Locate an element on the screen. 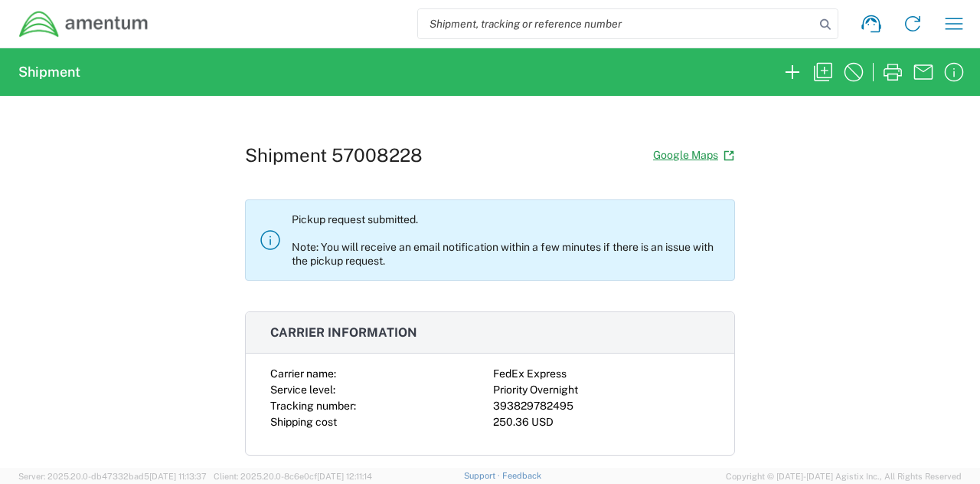 This screenshot has height=484, width=980. span: Carrier name: is located at coordinates (303, 374).